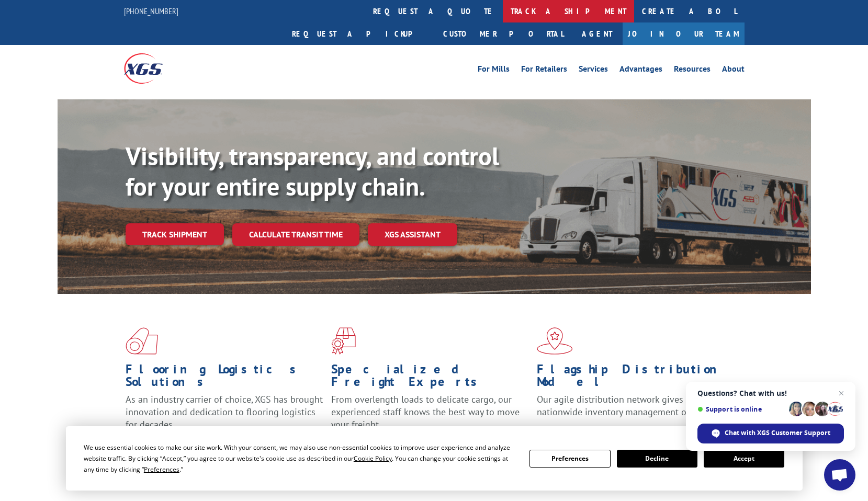  Describe the element at coordinates (635, 378) in the screenshot. I see `h1: Flagship Distribution Model` at that location.